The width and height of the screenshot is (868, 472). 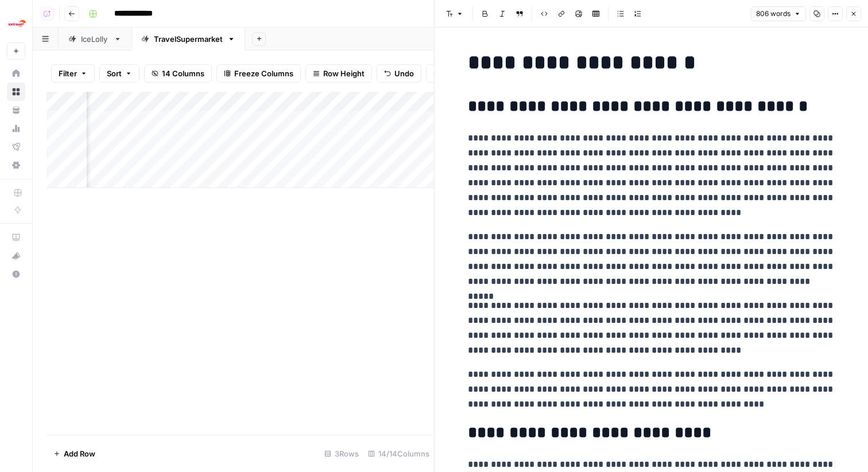 I want to click on div: TravelSupermarket, so click(x=188, y=39).